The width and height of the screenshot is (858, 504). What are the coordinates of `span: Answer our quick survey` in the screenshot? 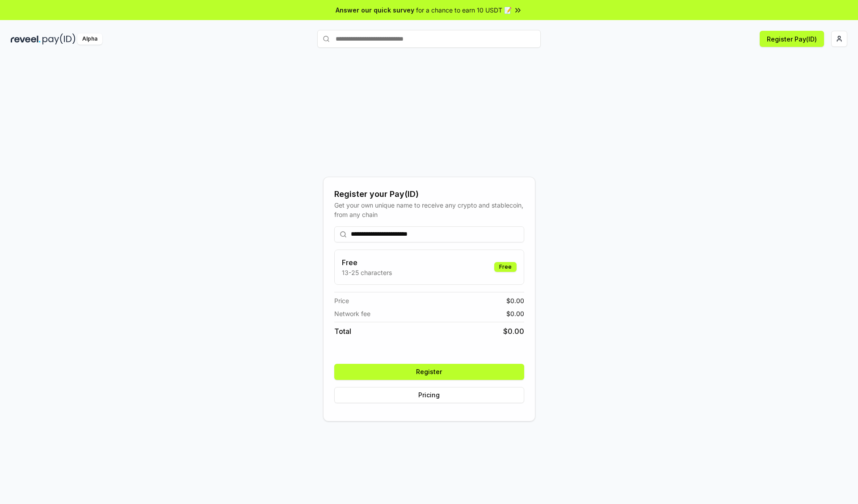 It's located at (375, 10).